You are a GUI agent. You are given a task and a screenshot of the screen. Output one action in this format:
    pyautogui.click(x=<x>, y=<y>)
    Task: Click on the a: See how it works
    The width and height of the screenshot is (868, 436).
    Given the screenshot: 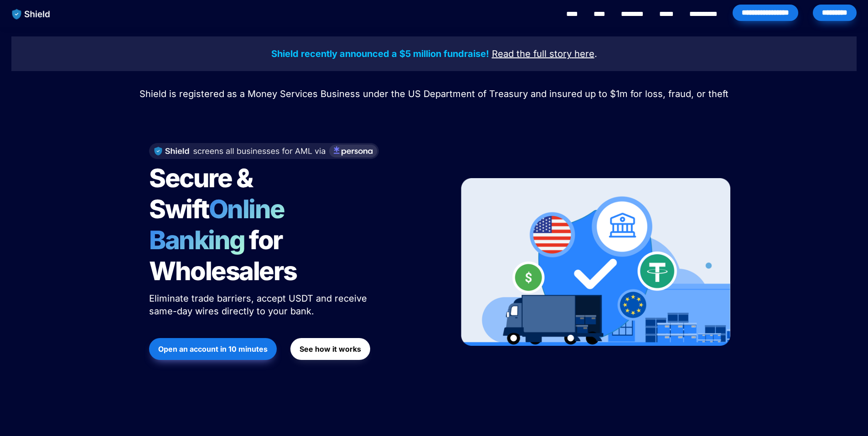 What is the action you would take?
    pyautogui.click(x=330, y=349)
    